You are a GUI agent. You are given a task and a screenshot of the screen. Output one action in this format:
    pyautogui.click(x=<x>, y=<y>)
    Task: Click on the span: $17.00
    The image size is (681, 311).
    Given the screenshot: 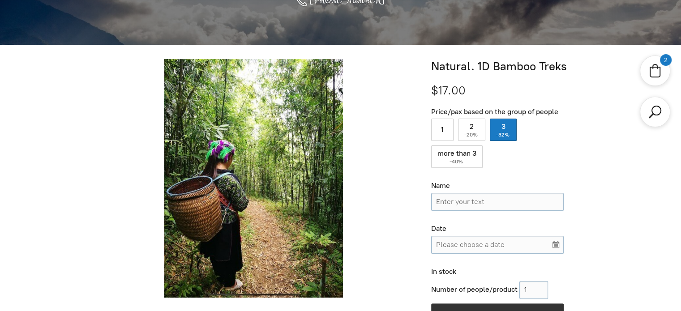 What is the action you would take?
    pyautogui.click(x=448, y=90)
    